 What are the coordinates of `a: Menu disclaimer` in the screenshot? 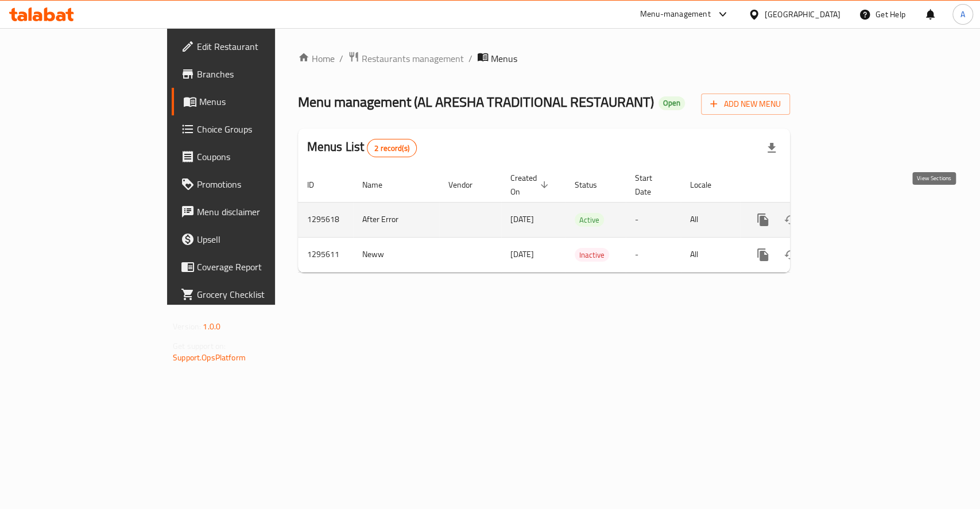 It's located at (251, 212).